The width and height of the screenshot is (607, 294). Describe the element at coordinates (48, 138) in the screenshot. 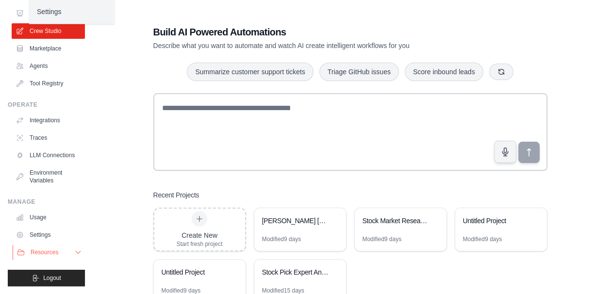

I see `a: Traces` at that location.